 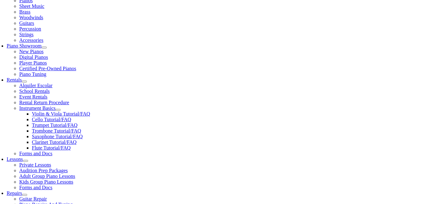 What do you see at coordinates (33, 97) in the screenshot?
I see `span: Event Rentals` at bounding box center [33, 97].